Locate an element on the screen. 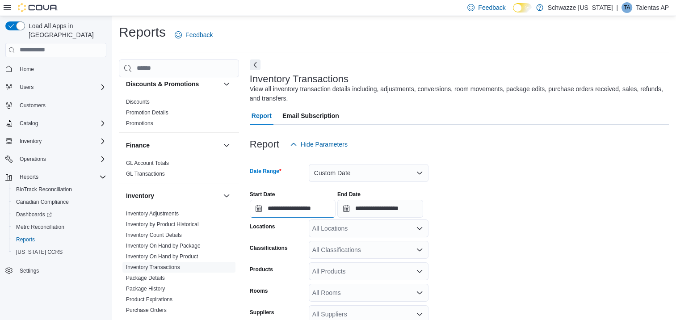 This screenshot has width=676, height=320. a: Reports is located at coordinates (25, 239).